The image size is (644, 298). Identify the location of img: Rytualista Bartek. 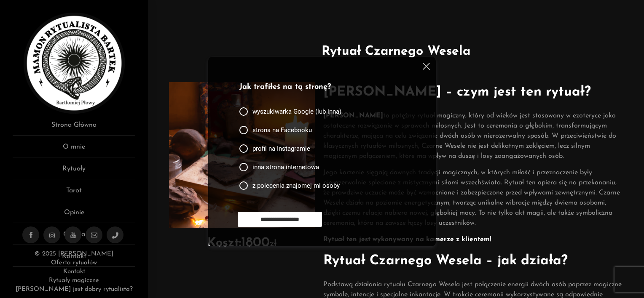
(74, 63).